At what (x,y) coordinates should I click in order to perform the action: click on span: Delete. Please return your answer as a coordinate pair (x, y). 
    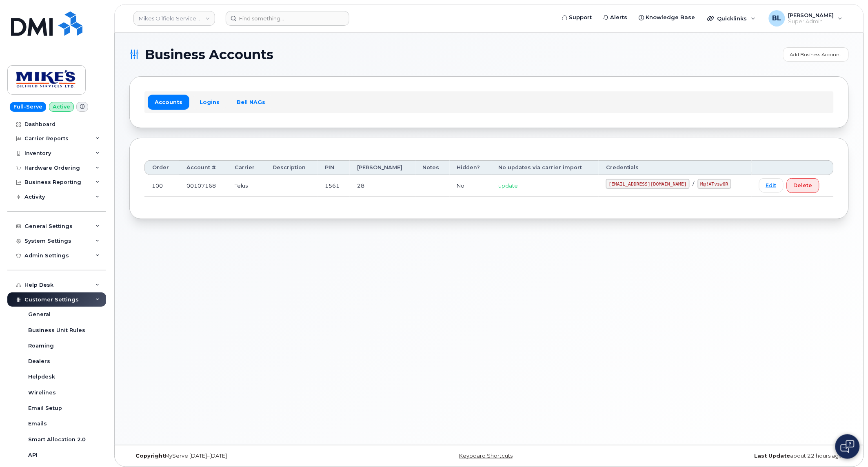
    Looking at the image, I should click on (803, 185).